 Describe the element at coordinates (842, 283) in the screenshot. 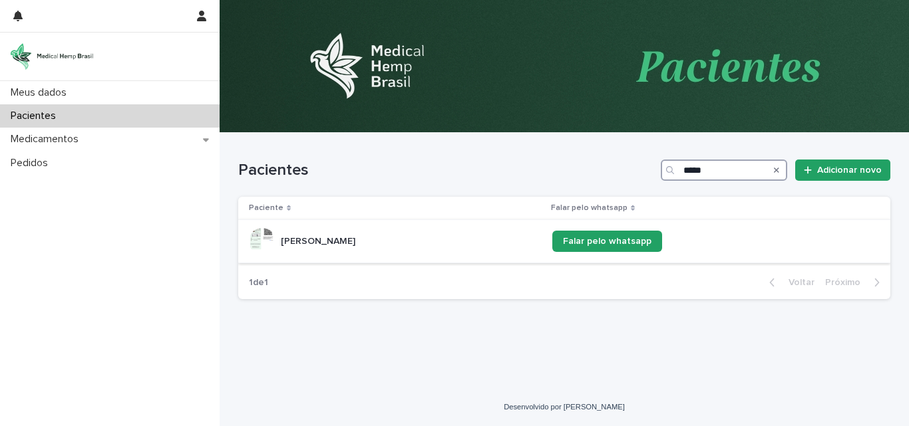

I see `font: Próximo` at that location.